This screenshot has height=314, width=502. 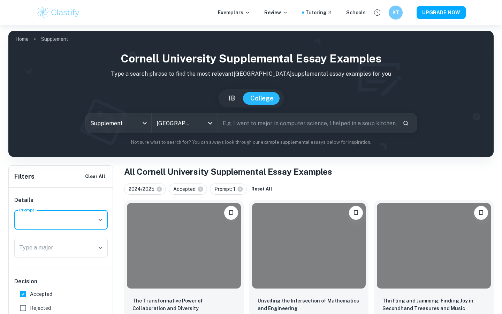 What do you see at coordinates (434, 304) in the screenshot?
I see `p: Thrifting and Jamming: Finding Joy in Secondhand Treasures and Music` at bounding box center [434, 304].